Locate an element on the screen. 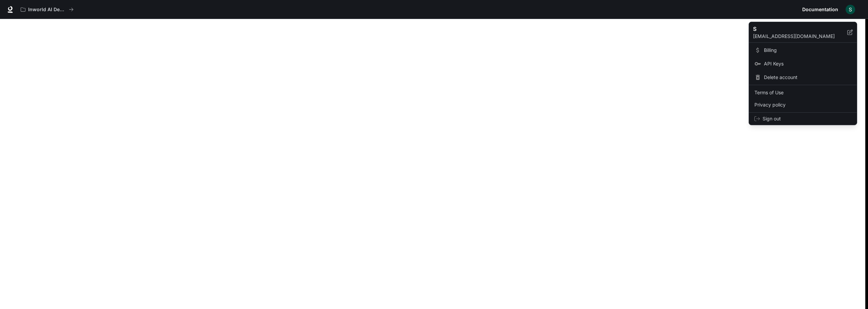 The image size is (868, 309). div: Delete account is located at coordinates (803, 77).